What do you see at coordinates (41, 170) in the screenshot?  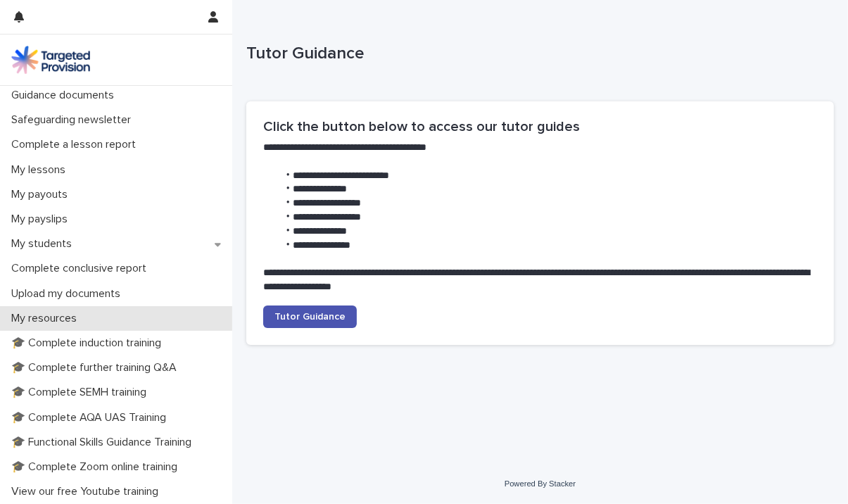 I see `p: My lessons` at bounding box center [41, 170].